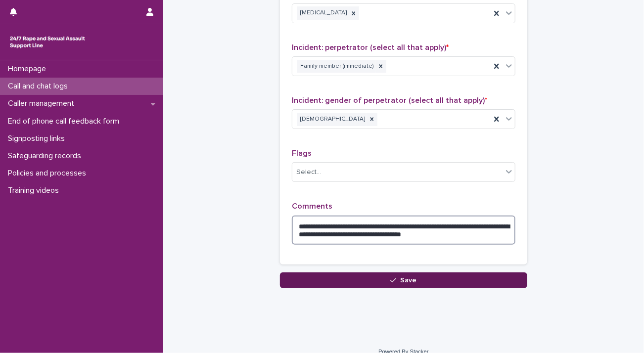 The image size is (644, 353). What do you see at coordinates (43, 103) in the screenshot?
I see `p: Caller management` at bounding box center [43, 103].